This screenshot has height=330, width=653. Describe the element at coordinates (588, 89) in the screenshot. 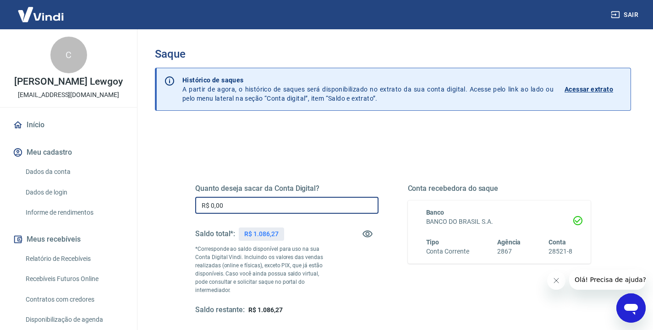

I see `p: Acessar extrato` at that location.